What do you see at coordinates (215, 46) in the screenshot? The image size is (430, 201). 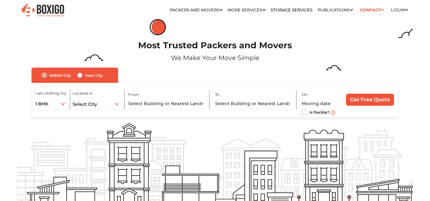 I see `h1: Most Trusted Packers and Movers` at bounding box center [215, 46].